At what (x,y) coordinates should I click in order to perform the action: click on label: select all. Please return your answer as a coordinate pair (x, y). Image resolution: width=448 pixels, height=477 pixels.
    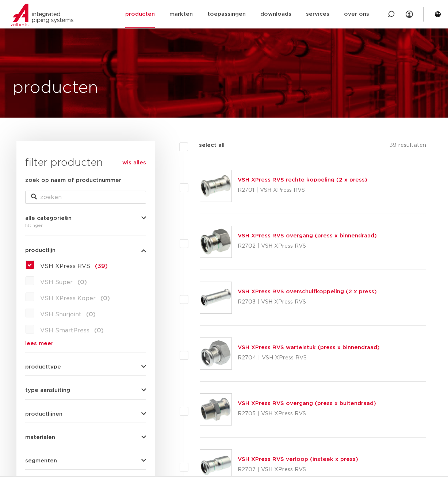
    Looking at the image, I should click on (206, 145).